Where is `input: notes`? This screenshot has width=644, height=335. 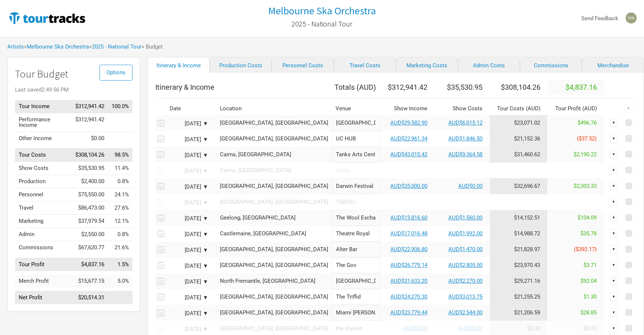
input: notes is located at coordinates (468, 170).